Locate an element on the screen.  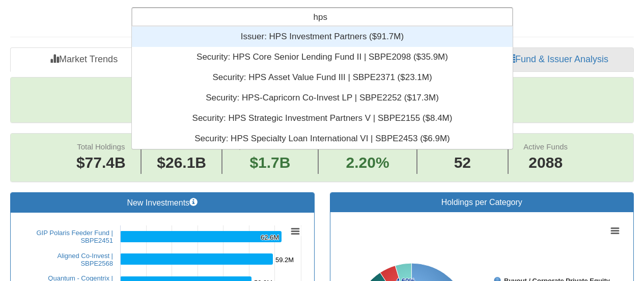
div: Security: ‎HPS Core Senior Lending Fund II | SBPE2098 ‎($35.9M)‏ is located at coordinates (322, 57).